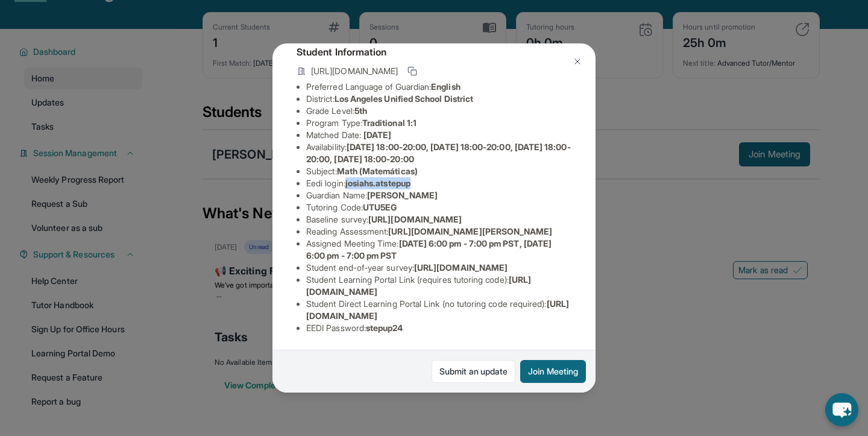  What do you see at coordinates (439, 111) in the screenshot?
I see `li: Grade Level:` at bounding box center [439, 111].